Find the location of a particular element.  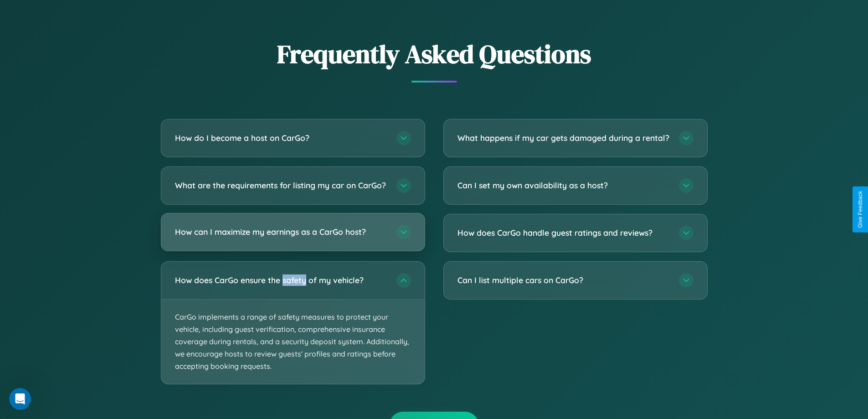

h3: Can I set my own availability as a host? is located at coordinates (564, 185).